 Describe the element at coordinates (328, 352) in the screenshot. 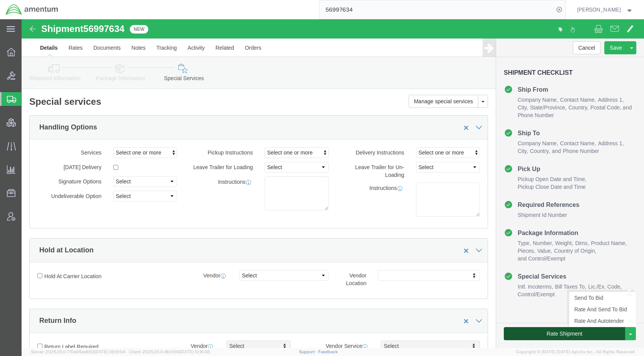

I see `a: Feedback` at that location.